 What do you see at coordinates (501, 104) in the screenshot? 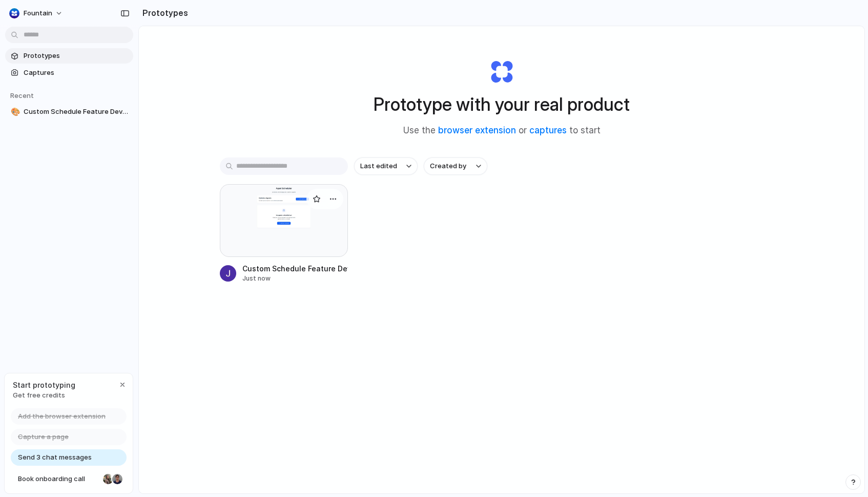
I see `h1: Prototype with your real product` at bounding box center [501, 104].